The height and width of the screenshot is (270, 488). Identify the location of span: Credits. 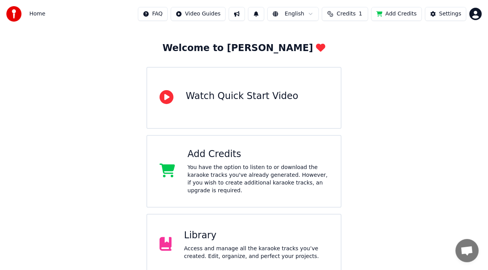
(346, 14).